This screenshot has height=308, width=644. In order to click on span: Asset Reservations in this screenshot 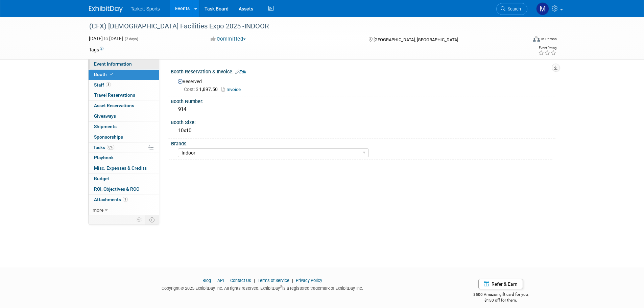, I will do `click(114, 106)`.